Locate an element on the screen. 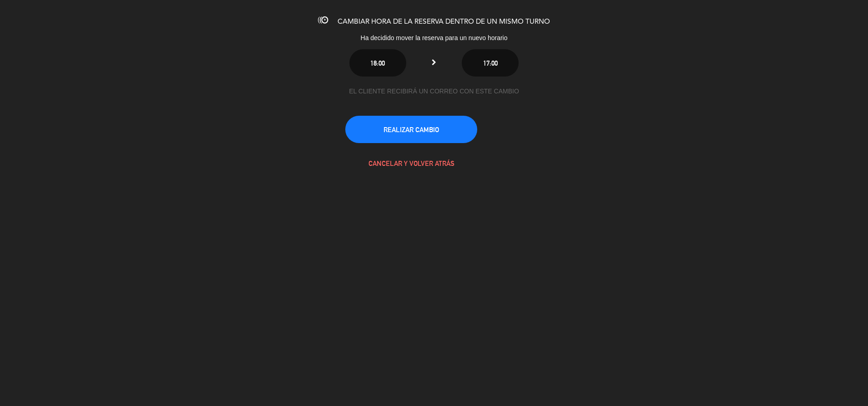 The image size is (868, 406). button: CANCELAR Y VOLVER ATRÁS is located at coordinates (411, 163).